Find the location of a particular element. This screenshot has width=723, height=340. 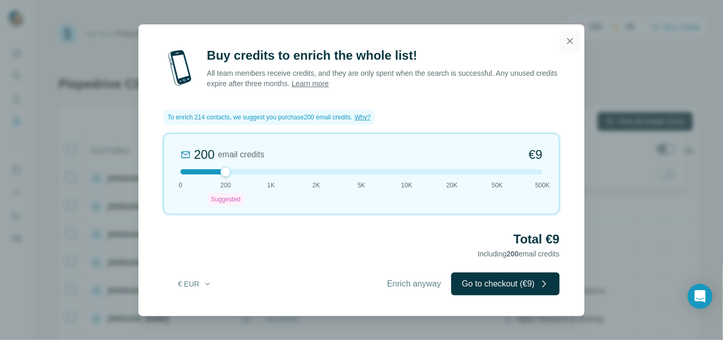

span: 20K is located at coordinates (452, 185).